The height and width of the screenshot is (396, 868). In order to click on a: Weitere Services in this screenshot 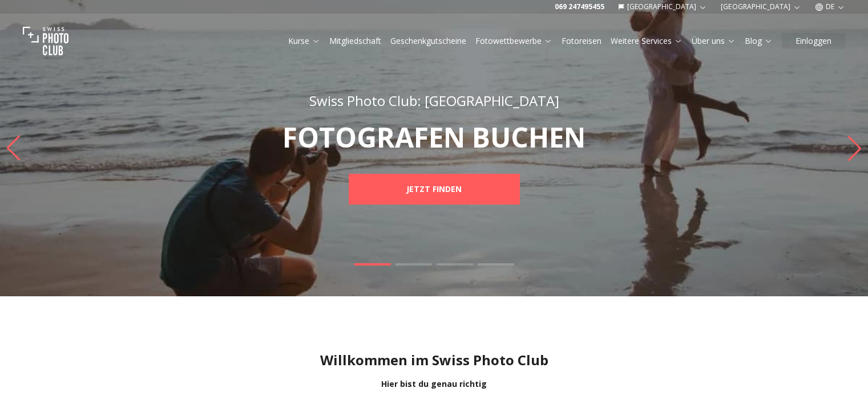, I will do `click(646, 41)`.